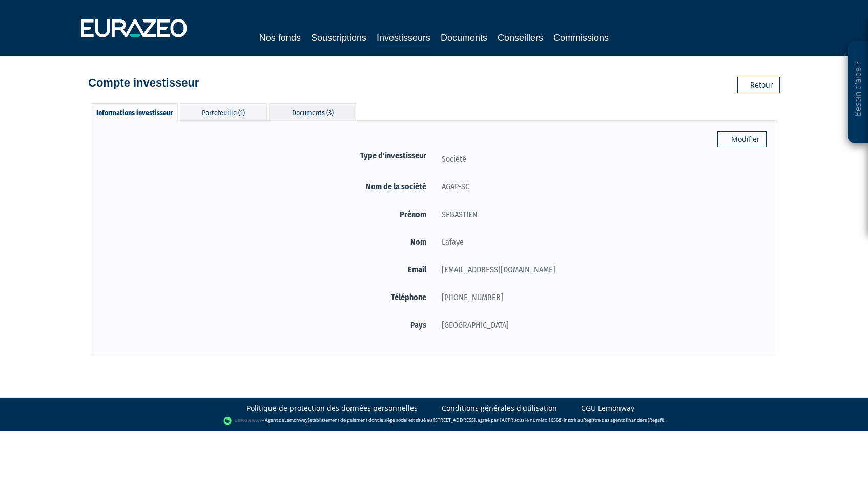  Describe the element at coordinates (742, 139) in the screenshot. I see `a: Modifier` at that location.